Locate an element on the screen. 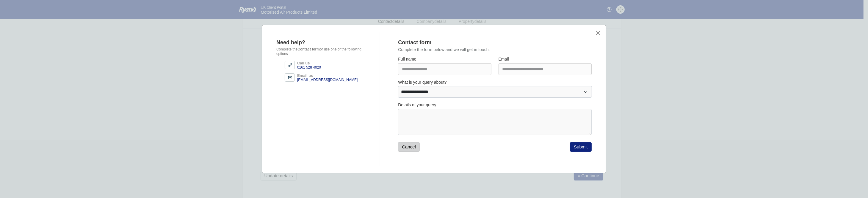 This screenshot has width=868, height=198. label: Full name is located at coordinates (407, 59).